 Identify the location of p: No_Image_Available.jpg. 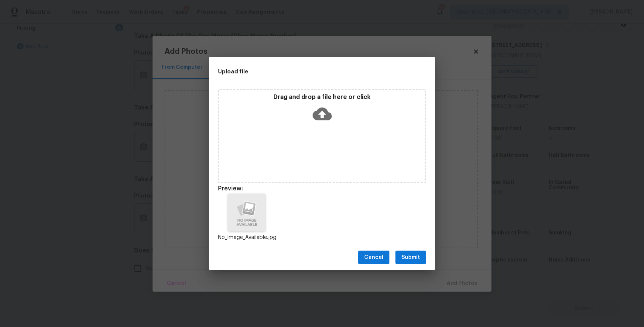
(247, 237).